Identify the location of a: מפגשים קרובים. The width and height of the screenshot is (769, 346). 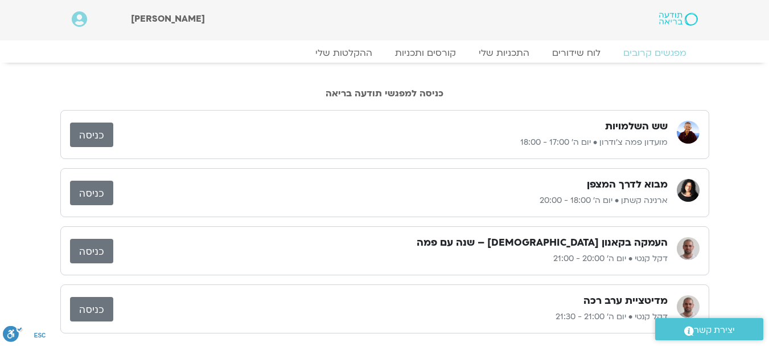
(655, 53).